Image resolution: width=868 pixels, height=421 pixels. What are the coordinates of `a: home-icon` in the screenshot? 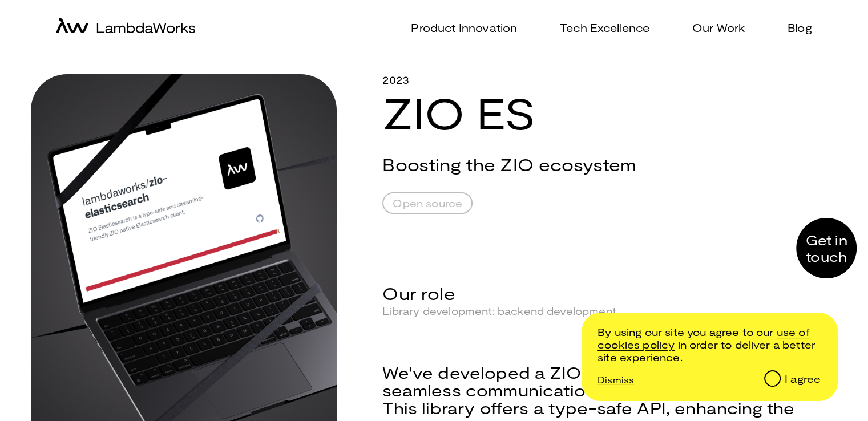 It's located at (126, 28).